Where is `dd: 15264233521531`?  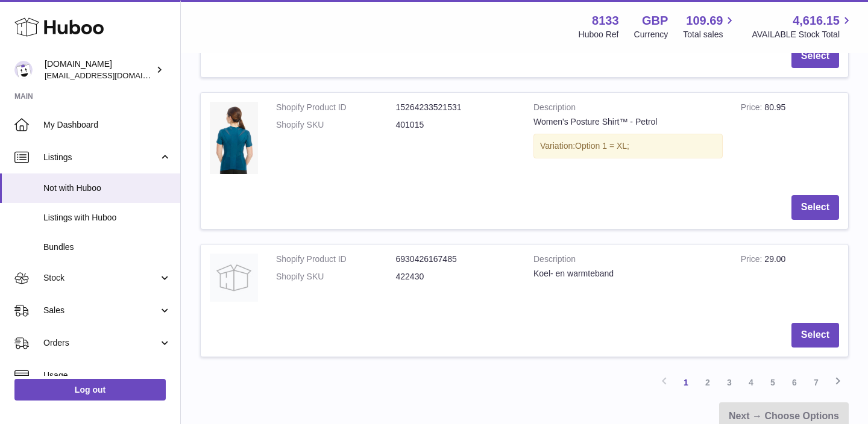
dd: 15264233521531 is located at coordinates (455, 107).